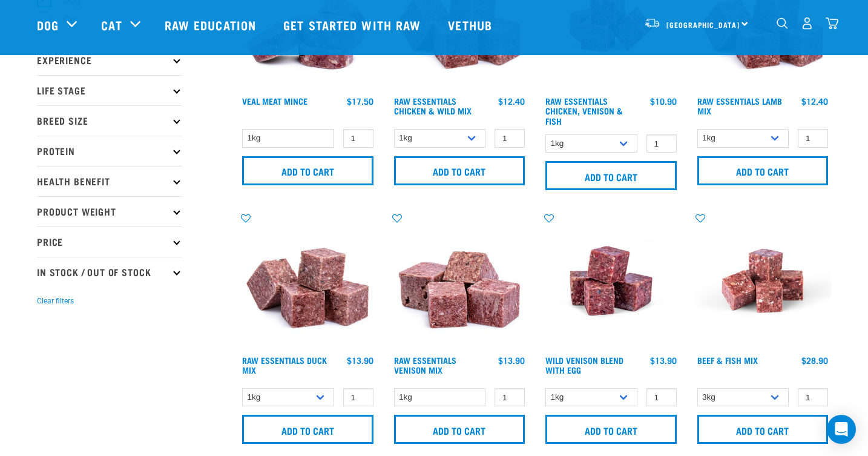 Image resolution: width=868 pixels, height=456 pixels. Describe the element at coordinates (814, 360) in the screenshot. I see `div: $28.90` at that location.